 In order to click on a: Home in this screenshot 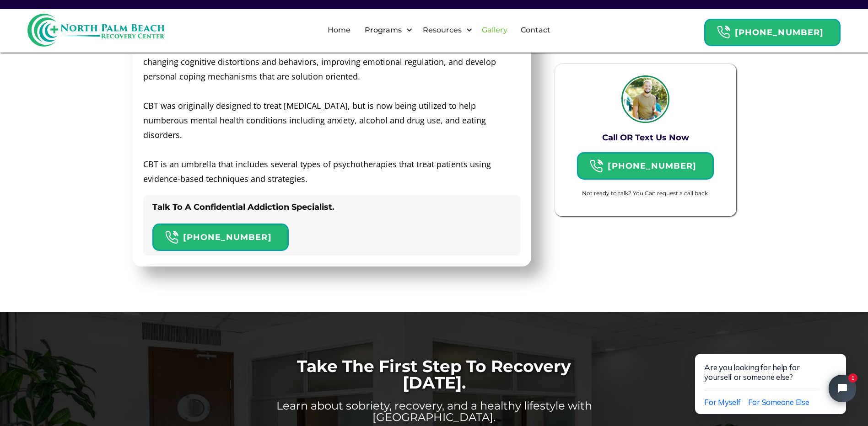, I will do `click(339, 30)`.